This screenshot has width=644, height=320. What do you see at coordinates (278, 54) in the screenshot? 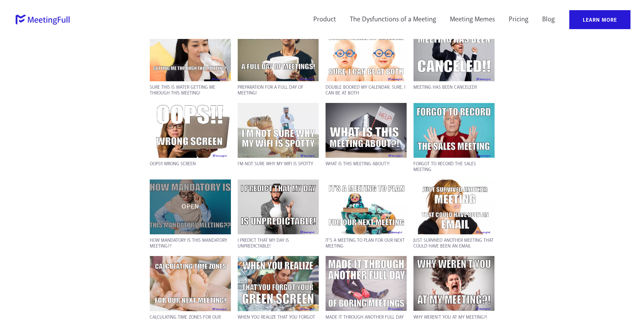
I see `a: Preparation for a full day of meetings! meeting meme` at bounding box center [278, 54].